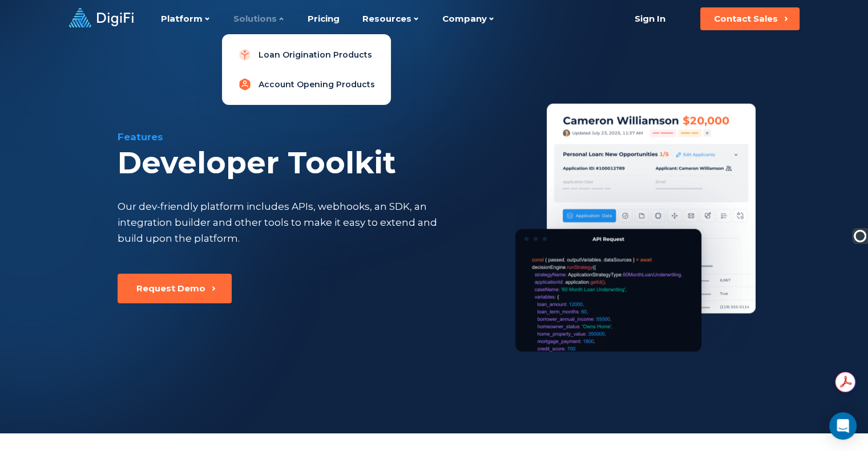 This screenshot has width=868, height=451. Describe the element at coordinates (175, 288) in the screenshot. I see `a: Request Demo` at that location.